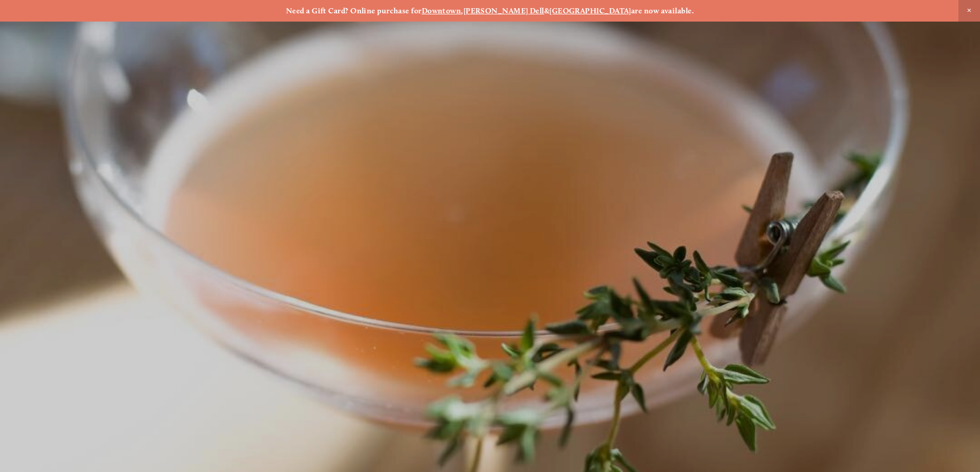 This screenshot has width=980, height=472. What do you see at coordinates (441, 11) in the screenshot?
I see `a: Downtown` at bounding box center [441, 11].